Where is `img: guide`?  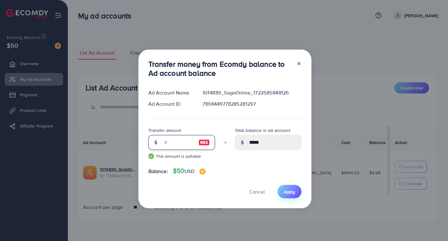
img: guide is located at coordinates (151, 156).